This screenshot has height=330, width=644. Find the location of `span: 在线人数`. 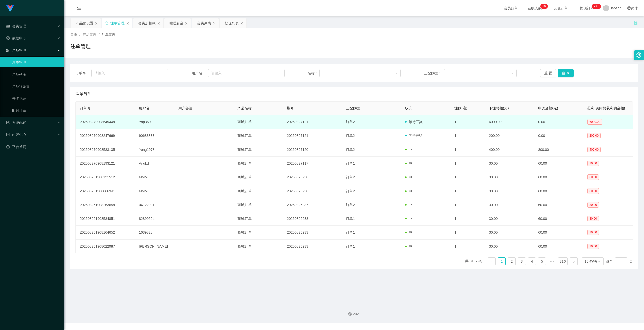

span: 在线人数 is located at coordinates (535, 8).